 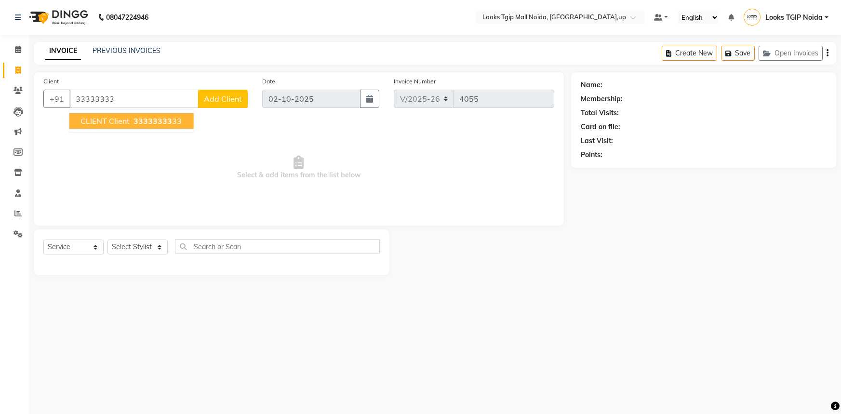 I want to click on div: Membership:, so click(x=601, y=99).